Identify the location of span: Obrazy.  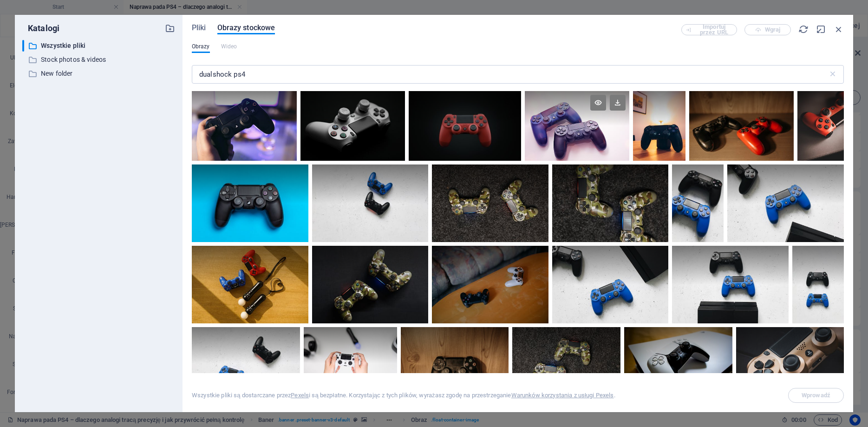
(201, 47).